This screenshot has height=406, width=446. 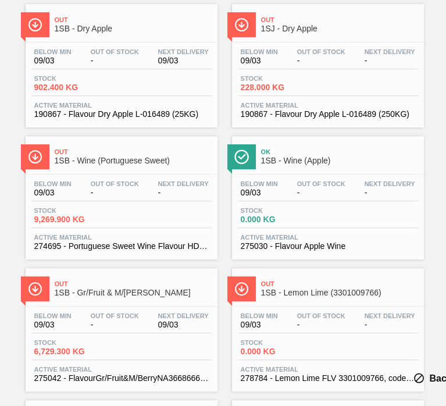 What do you see at coordinates (281, 87) in the screenshot?
I see `span: 228.000 KG` at bounding box center [281, 87].